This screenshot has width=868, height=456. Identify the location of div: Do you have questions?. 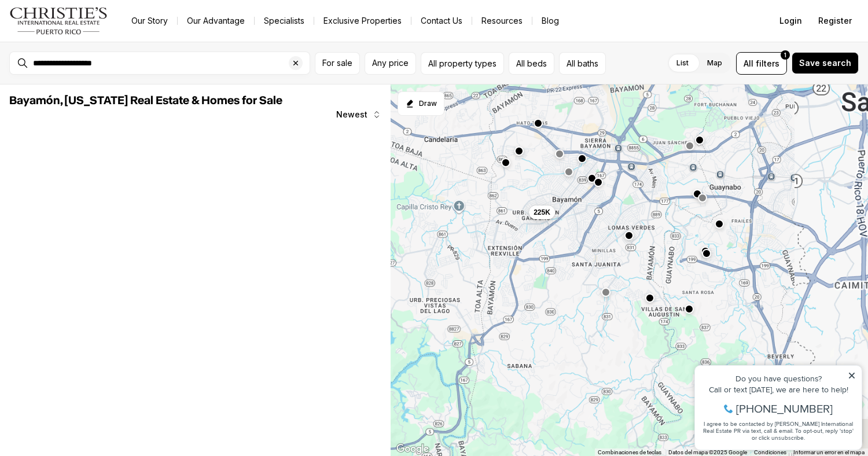
(90, 30).